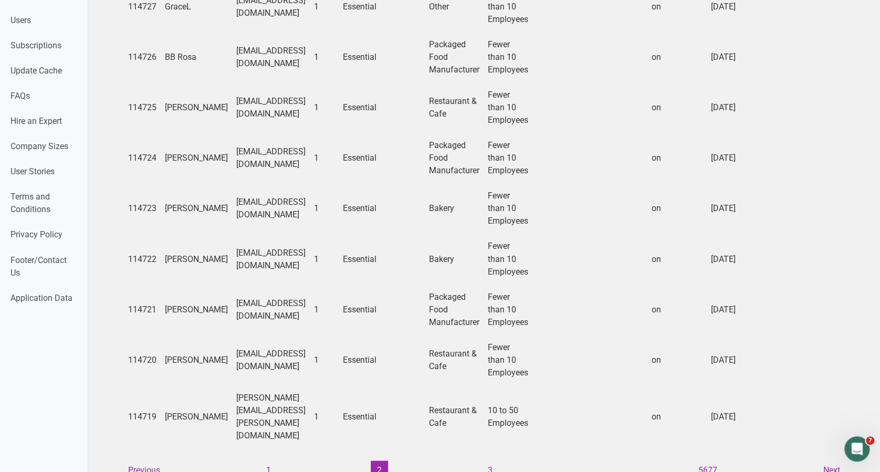 The width and height of the screenshot is (880, 472). What do you see at coordinates (508, 416) in the screenshot?
I see `td: 10 to 50 Employees` at bounding box center [508, 416].